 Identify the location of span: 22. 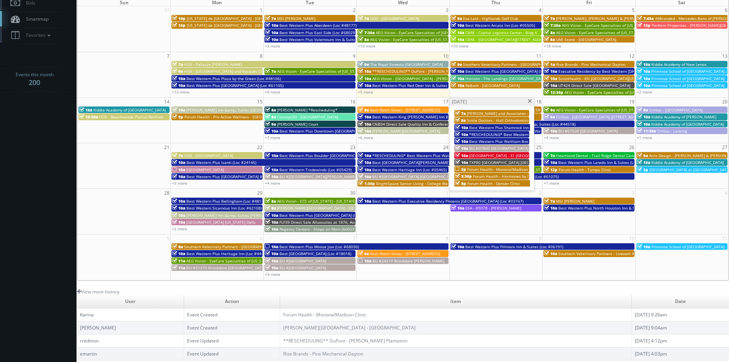
(260, 147).